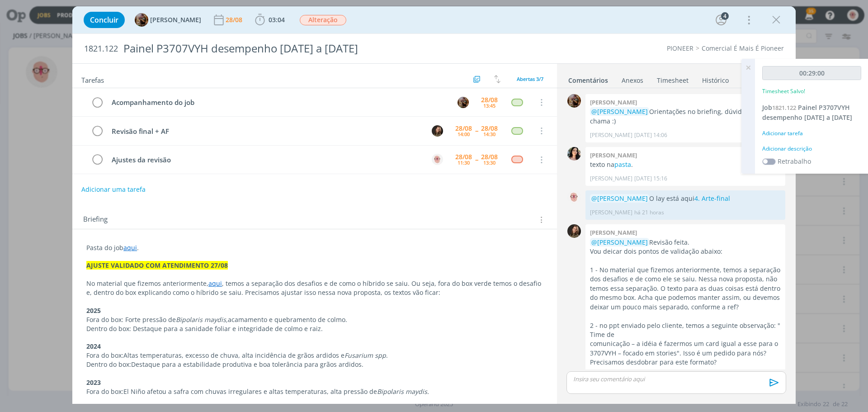 The width and height of the screenshot is (868, 412). Describe the element at coordinates (266, 131) in the screenshot. I see `div: Revisão final + AF` at that location.